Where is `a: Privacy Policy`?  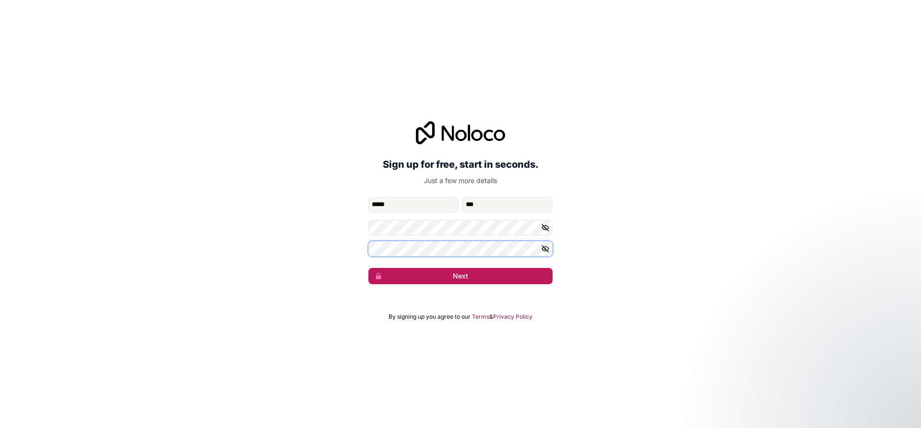 a: Privacy Policy is located at coordinates (513, 317).